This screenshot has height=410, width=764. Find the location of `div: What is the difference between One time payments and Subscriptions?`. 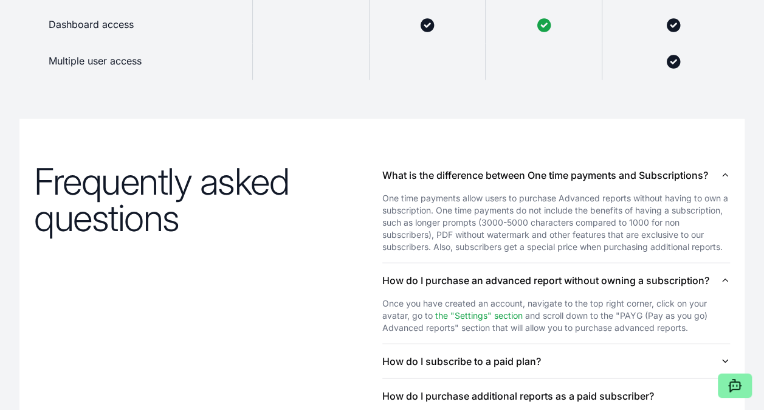

div: What is the difference between One time payments and Subscriptions? is located at coordinates (556, 227).